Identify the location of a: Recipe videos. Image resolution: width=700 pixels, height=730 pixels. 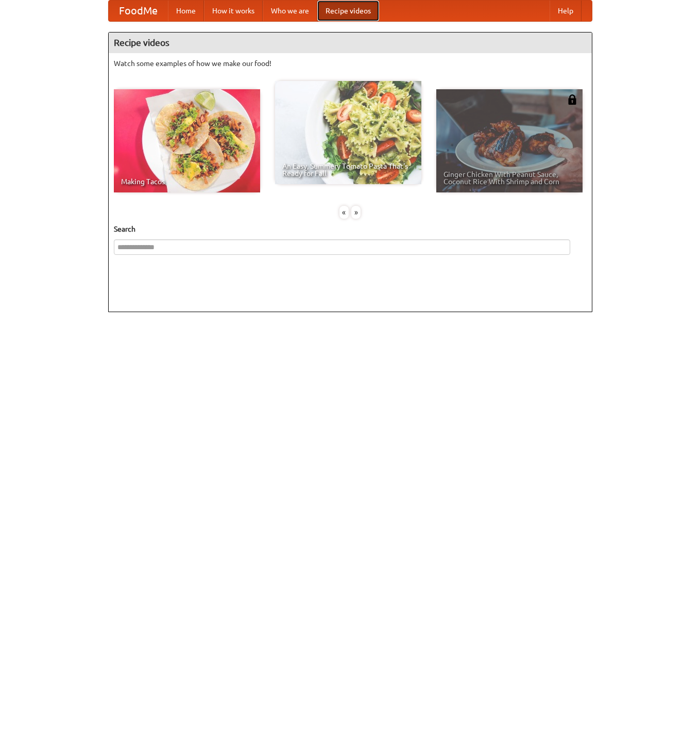
(348, 11).